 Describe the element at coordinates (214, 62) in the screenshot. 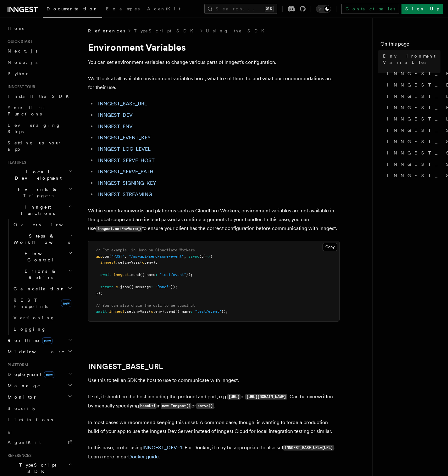

I see `p: You can set environment variables to change various parts of Inngest's configuration.` at that location.